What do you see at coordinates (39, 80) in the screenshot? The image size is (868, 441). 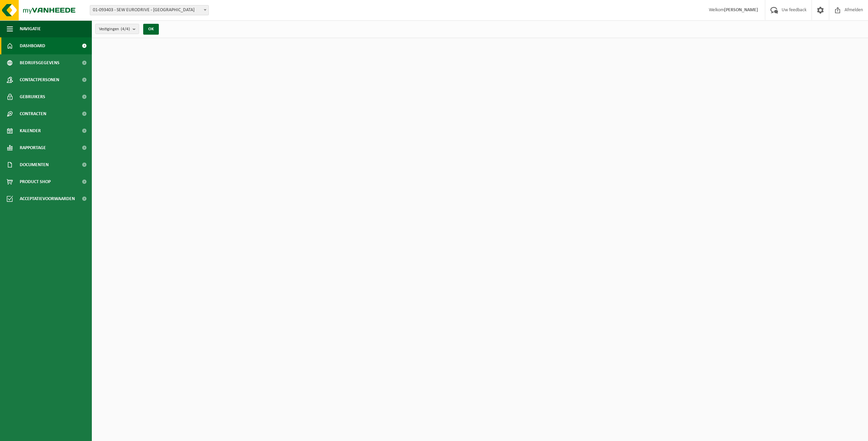 I see `span: Contactpersonen` at bounding box center [39, 80].